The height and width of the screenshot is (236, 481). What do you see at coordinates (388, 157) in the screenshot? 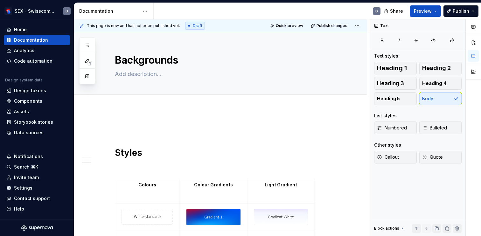
I see `span: Callout` at bounding box center [388, 157].